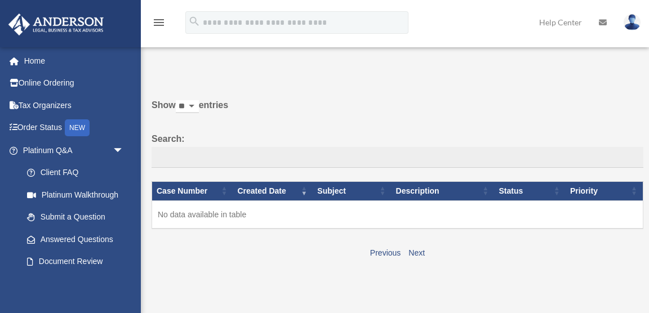 The width and height of the screenshot is (649, 313). I want to click on a: Client FAQ, so click(76, 173).